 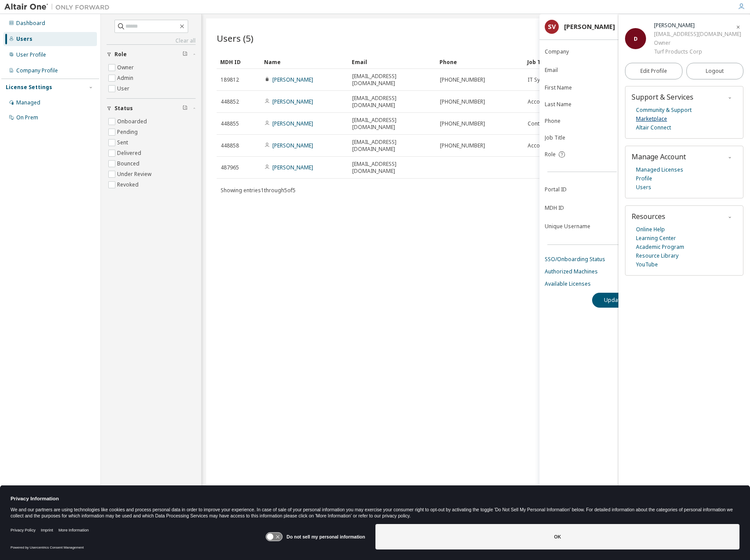 What do you see at coordinates (651, 230) in the screenshot?
I see `a: Online Help` at bounding box center [651, 230].